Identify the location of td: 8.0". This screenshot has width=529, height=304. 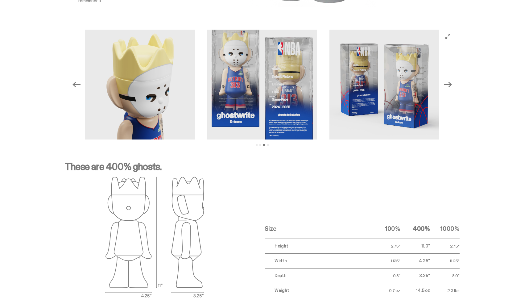
(445, 275).